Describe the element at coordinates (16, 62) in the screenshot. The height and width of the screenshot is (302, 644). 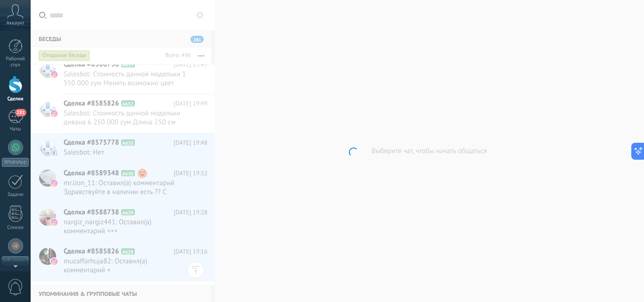
I see `div: Рабочий стол` at that location.